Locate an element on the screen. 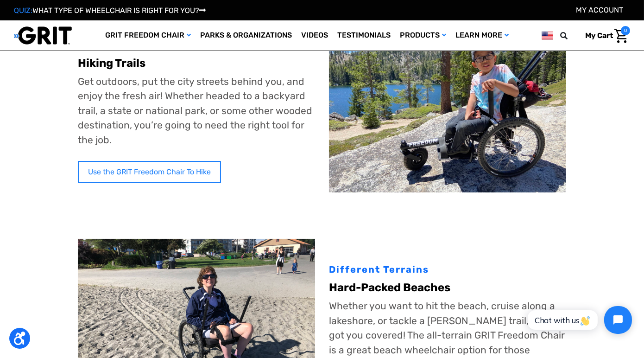  button: Chat with us👋 is located at coordinates (45, 22).